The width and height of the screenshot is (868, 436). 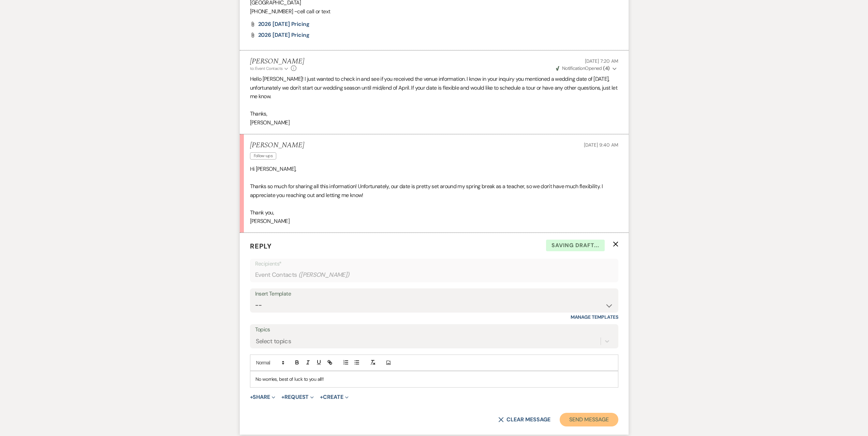 I want to click on p: Thanks,, so click(x=434, y=114).